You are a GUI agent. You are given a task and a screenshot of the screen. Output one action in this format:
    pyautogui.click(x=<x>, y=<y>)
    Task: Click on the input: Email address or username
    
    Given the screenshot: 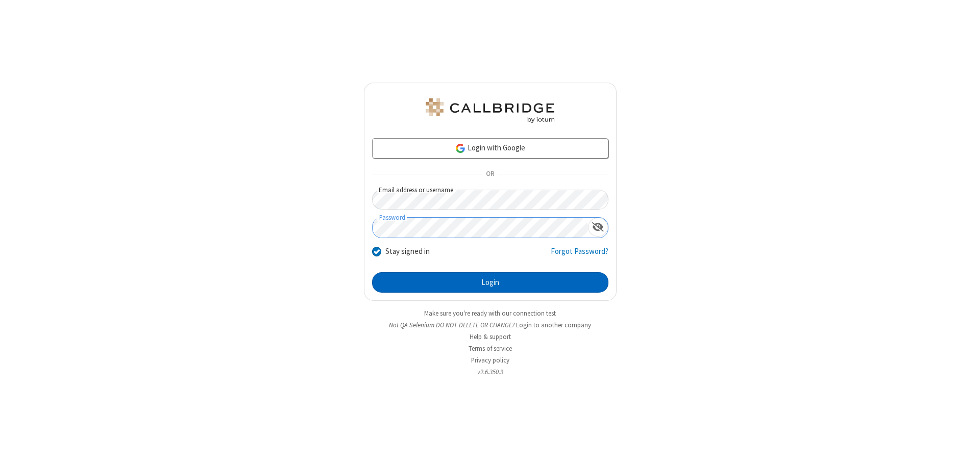 What is the action you would take?
    pyautogui.click(x=490, y=199)
    